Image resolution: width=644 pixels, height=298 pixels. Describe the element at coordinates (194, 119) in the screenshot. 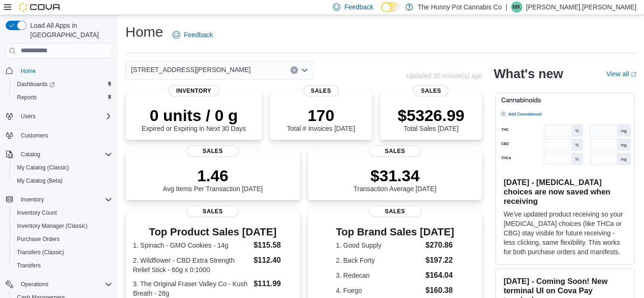

I see `div: Expired or Expiring in Next 30 Days` at that location.